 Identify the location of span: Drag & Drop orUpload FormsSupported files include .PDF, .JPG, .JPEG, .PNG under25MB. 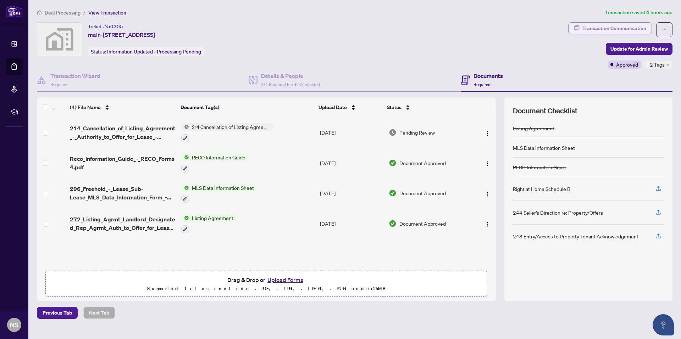
(266, 284).